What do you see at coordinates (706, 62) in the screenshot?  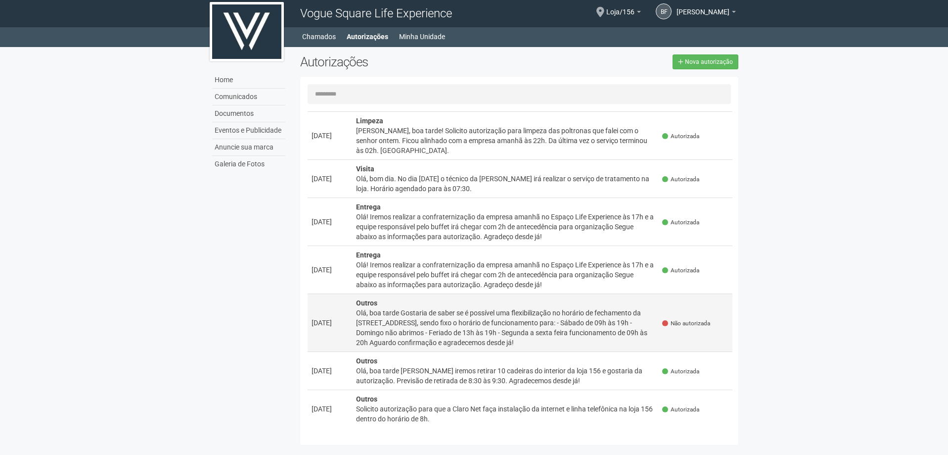 I see `a: Nova autorização` at bounding box center [706, 62].